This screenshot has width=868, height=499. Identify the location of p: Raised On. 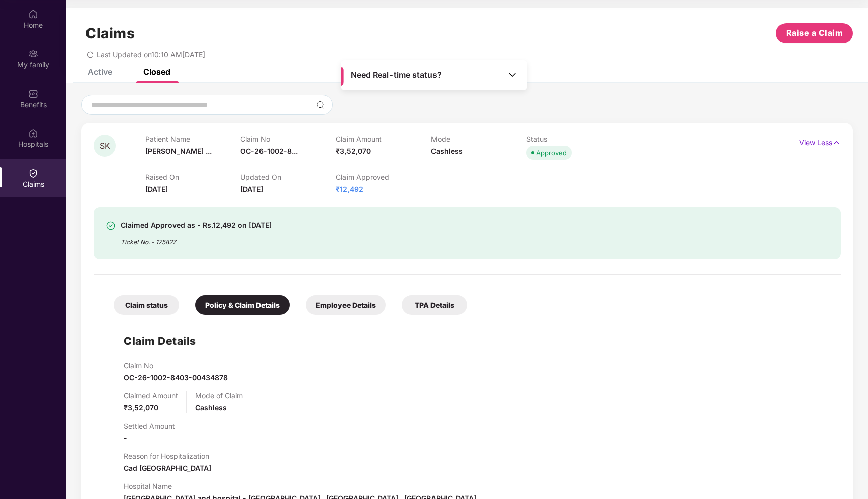
(193, 177).